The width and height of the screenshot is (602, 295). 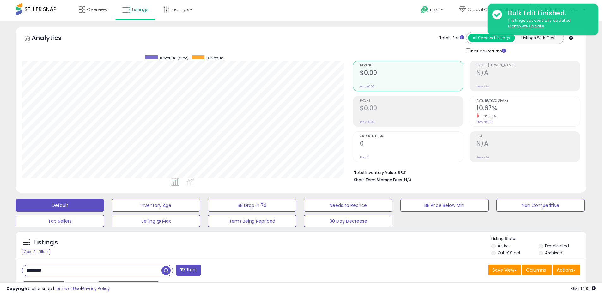 I want to click on h2: 10.67%, so click(x=528, y=109).